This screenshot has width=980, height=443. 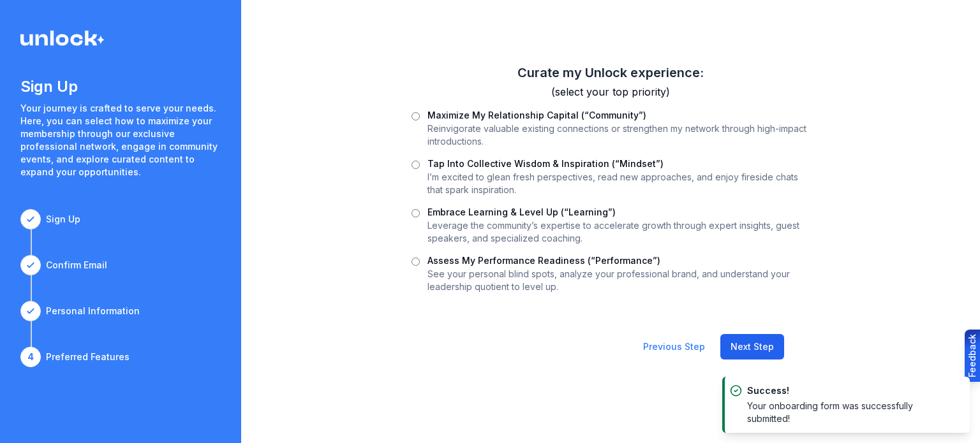 I want to click on p: Reinvigorate valuable existing connections or strengthen my network through high-impact introduct..., so click(x=618, y=135).